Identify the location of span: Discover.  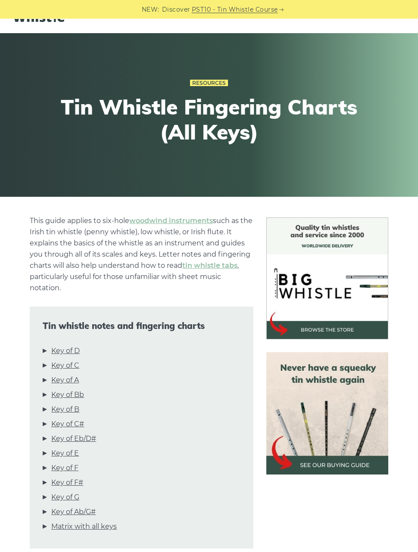
(176, 9).